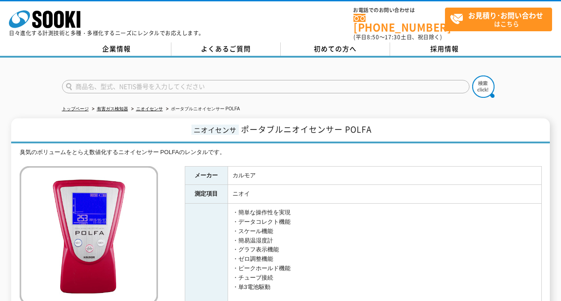  I want to click on span: 8:50, so click(373, 37).